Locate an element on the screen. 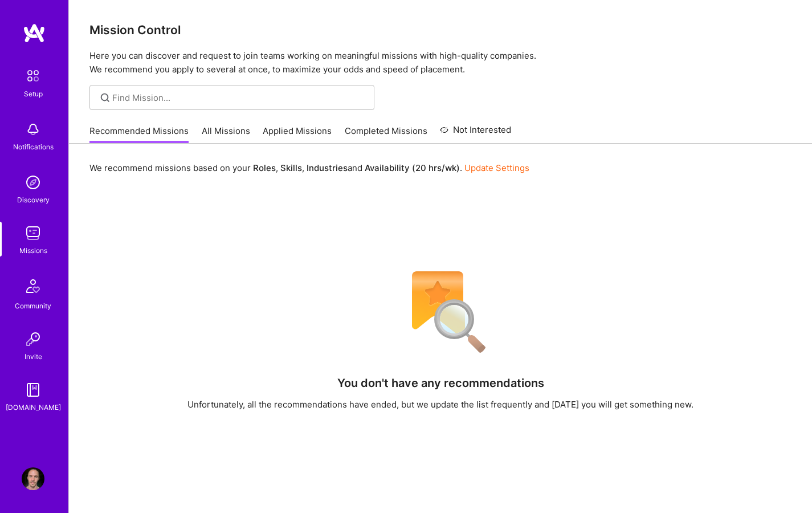 The height and width of the screenshot is (513, 812). img: logo is located at coordinates (34, 33).